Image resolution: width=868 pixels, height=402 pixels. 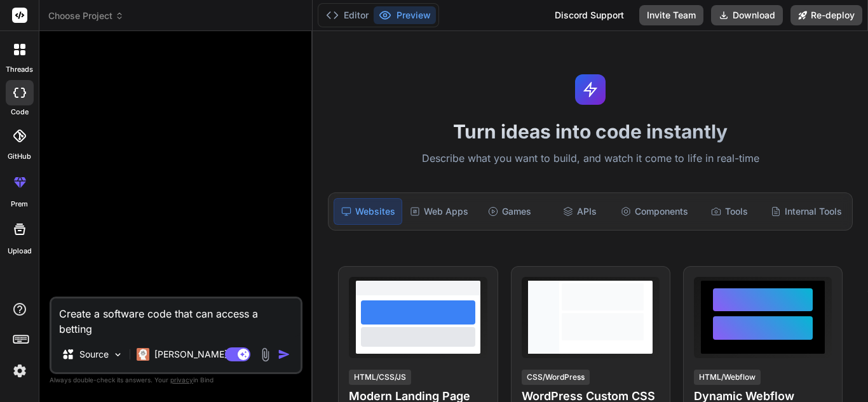 I want to click on div: Web Apps, so click(x=439, y=211).